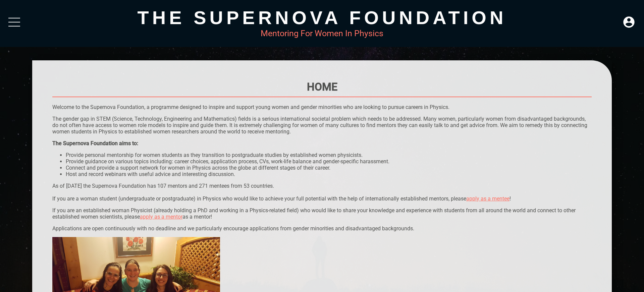 The width and height of the screenshot is (644, 292). I want to click on p: The gender gap in STEM (Science, Technology, Engineering and Mathematics) fields is a serious int..., so click(322, 125).